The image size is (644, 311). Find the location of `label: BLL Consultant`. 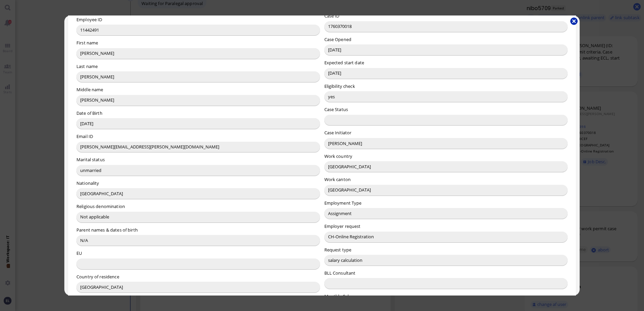

label: BLL Consultant is located at coordinates (340, 273).